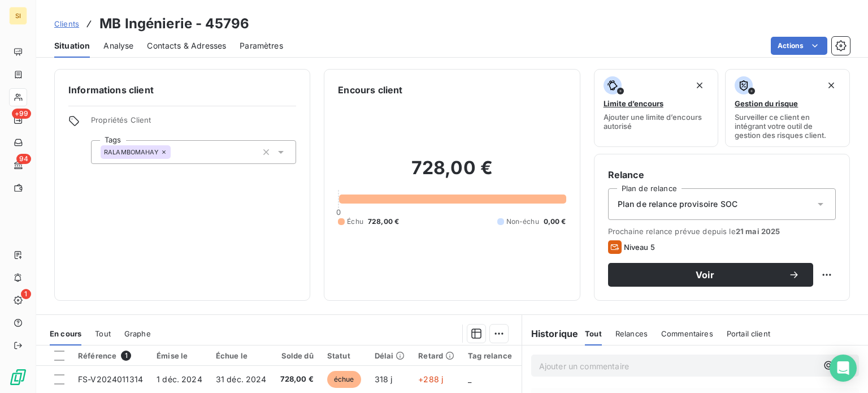  Describe the element at coordinates (241, 379) in the screenshot. I see `span: 31 déc. 2024` at that location.